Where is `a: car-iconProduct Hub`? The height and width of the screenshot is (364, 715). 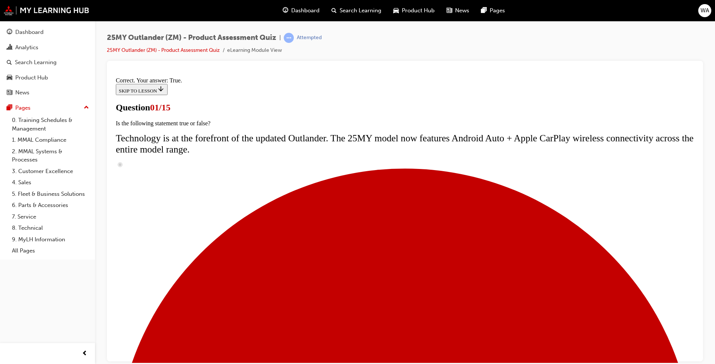
a: car-iconProduct Hub is located at coordinates (414, 10).